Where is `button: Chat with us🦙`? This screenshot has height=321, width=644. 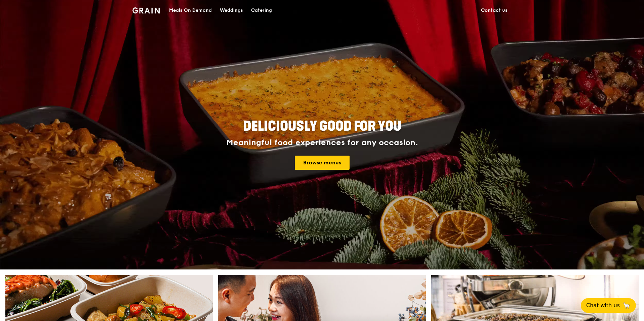
button: Chat with us🦙 is located at coordinates (609, 305).